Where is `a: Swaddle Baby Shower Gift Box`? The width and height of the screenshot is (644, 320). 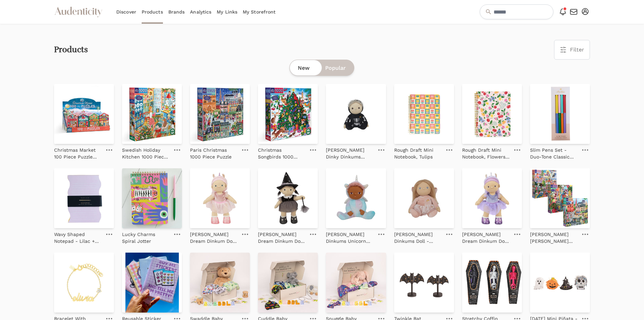 a: Swaddle Baby Shower Gift Box is located at coordinates (220, 282).